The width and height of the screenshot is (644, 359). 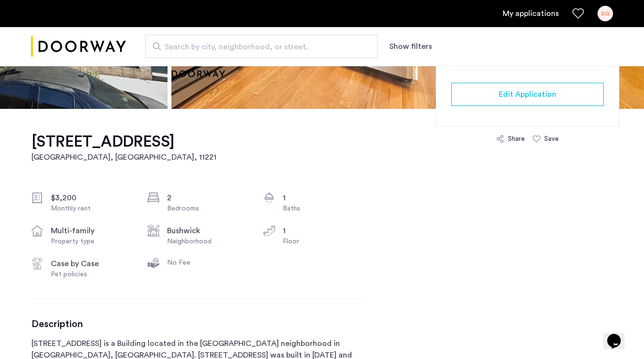 What do you see at coordinates (208, 242) in the screenshot?
I see `div: Neighborhood` at bounding box center [208, 242].